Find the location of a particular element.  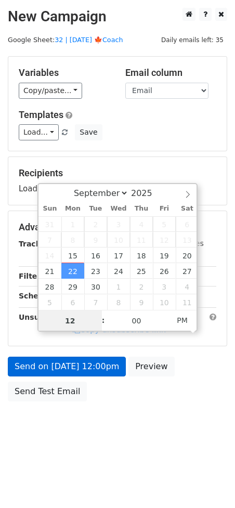

span: Sat is located at coordinates (187, 208).